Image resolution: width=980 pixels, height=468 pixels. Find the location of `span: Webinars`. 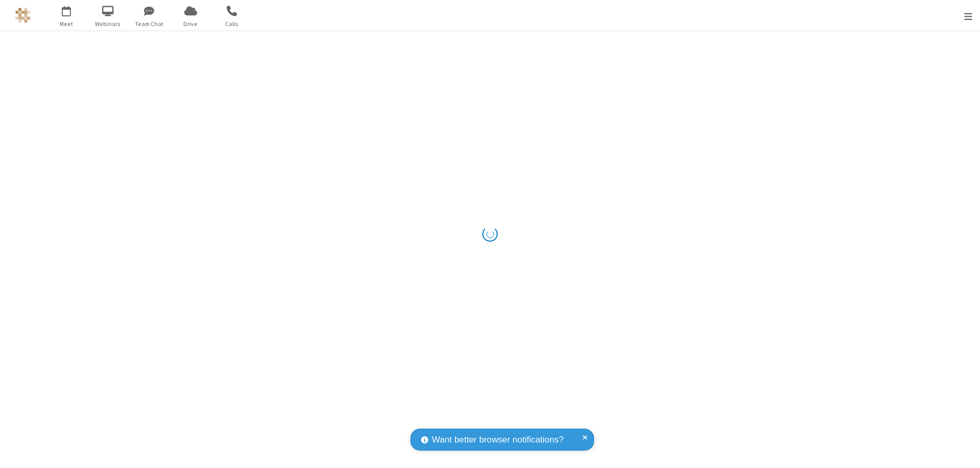

span: Webinars is located at coordinates (107, 24).